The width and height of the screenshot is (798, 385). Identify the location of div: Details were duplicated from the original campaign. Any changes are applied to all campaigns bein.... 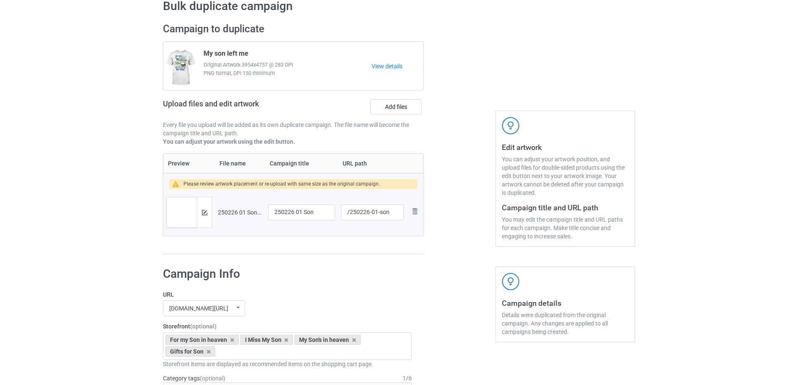
(565, 323).